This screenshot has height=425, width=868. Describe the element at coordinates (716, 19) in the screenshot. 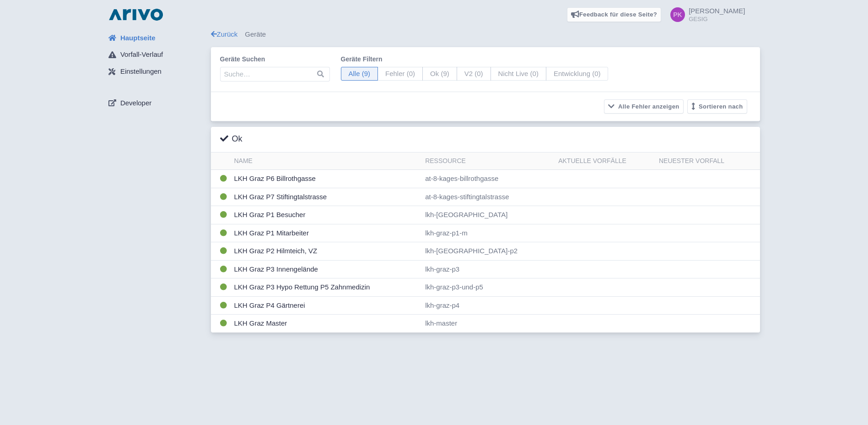

I see `small: GESIG` at that location.